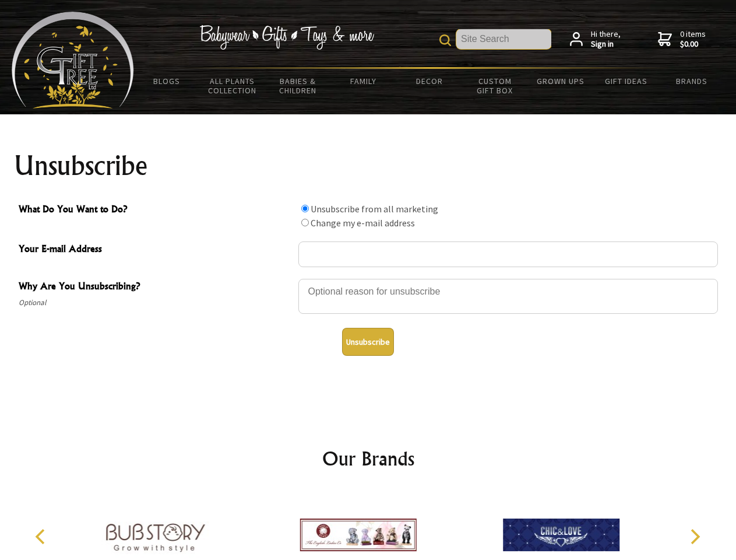 The image size is (736, 560). Describe the element at coordinates (595, 39) in the screenshot. I see `a: Hi there,Sign in` at that location.